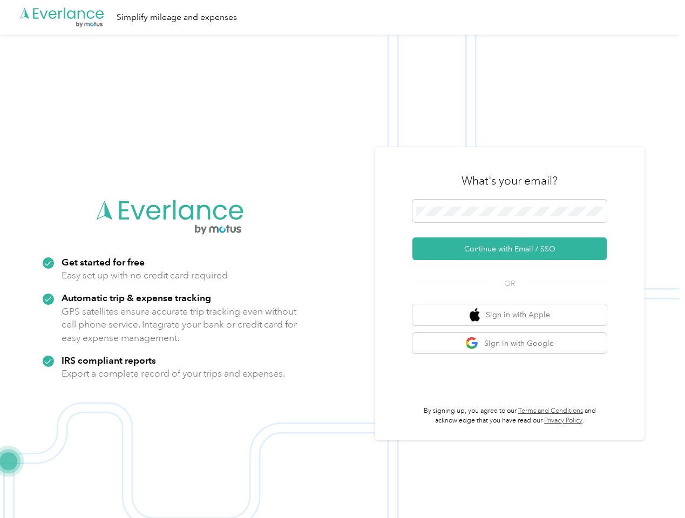 This screenshot has height=518, width=685. I want to click on p: Easy set up with no credit card required, so click(145, 275).